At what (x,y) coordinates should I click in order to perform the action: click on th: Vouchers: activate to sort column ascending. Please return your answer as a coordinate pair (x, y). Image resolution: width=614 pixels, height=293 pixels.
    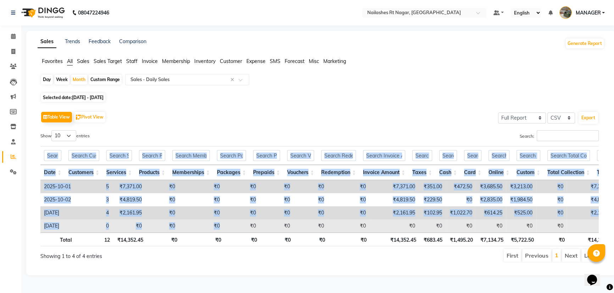
    Looking at the image, I should click on (301, 173).